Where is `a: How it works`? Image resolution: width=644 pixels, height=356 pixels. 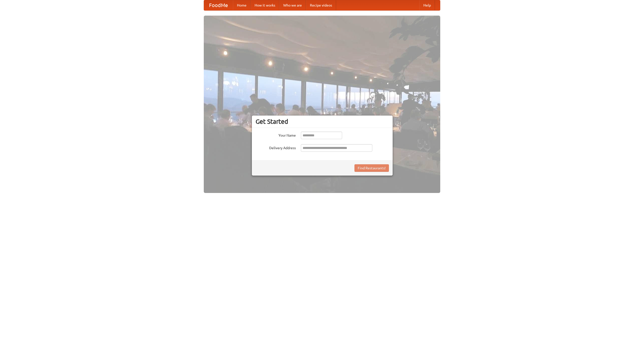 a: How it works is located at coordinates (265, 5).